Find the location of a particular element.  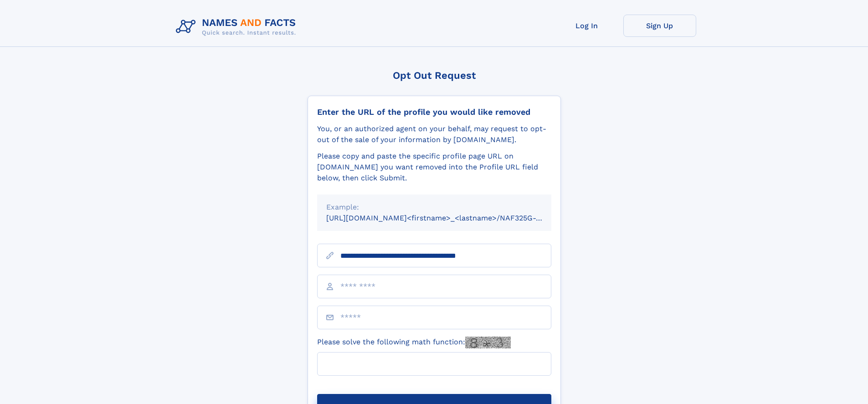

div: You, or an authorized agent on your behalf, may request to opt-out of the sale of your informatio... is located at coordinates (434, 134).